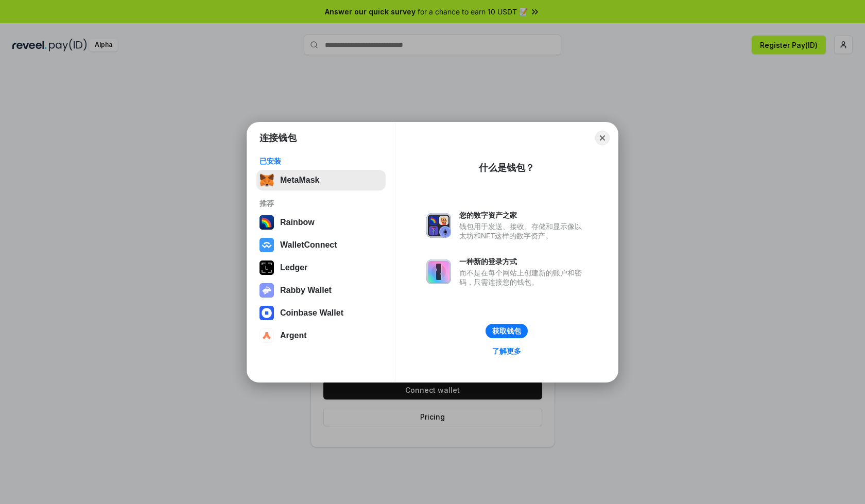 The height and width of the screenshot is (504, 865). I want to click on div: MetaMask, so click(300, 180).